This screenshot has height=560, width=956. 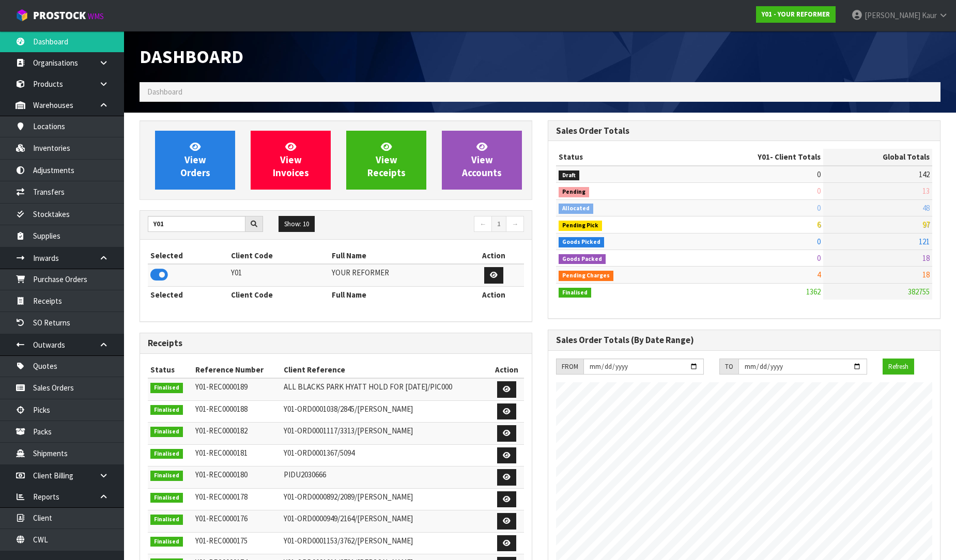 What do you see at coordinates (305, 474) in the screenshot?
I see `span: PIDU2030666` at bounding box center [305, 474].